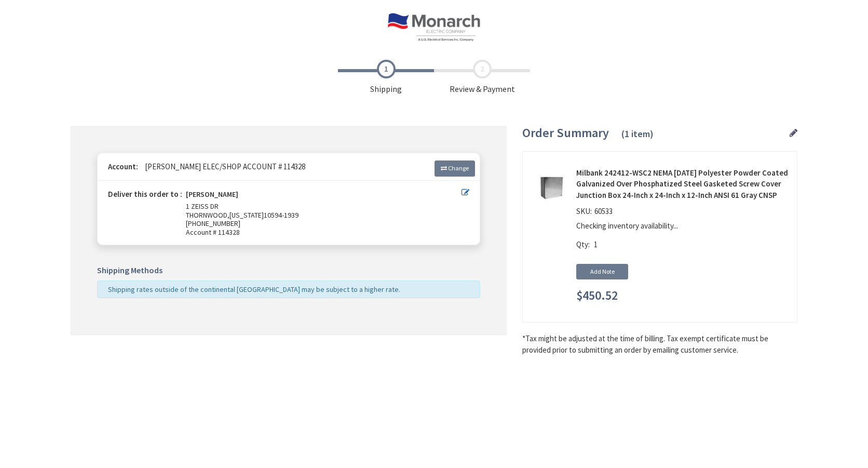 The image size is (868, 468). What do you see at coordinates (208, 215) in the screenshot?
I see `span: THORNWOOD,` at bounding box center [208, 215].